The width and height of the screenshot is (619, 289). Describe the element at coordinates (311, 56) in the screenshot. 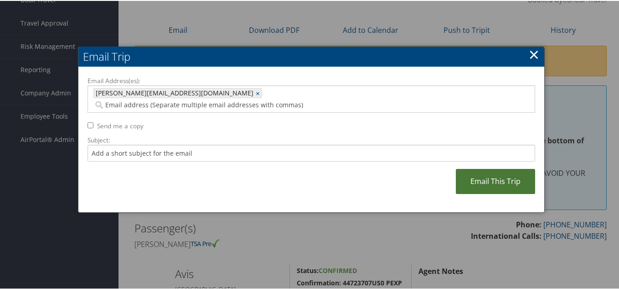

I see `h2: Email Trip` at that location.